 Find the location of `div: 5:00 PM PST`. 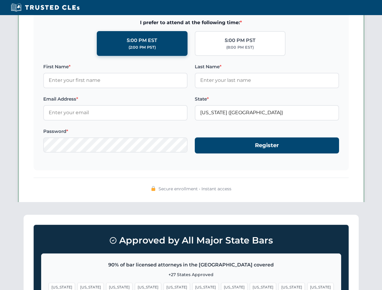

div: 5:00 PM PST is located at coordinates (240, 40).